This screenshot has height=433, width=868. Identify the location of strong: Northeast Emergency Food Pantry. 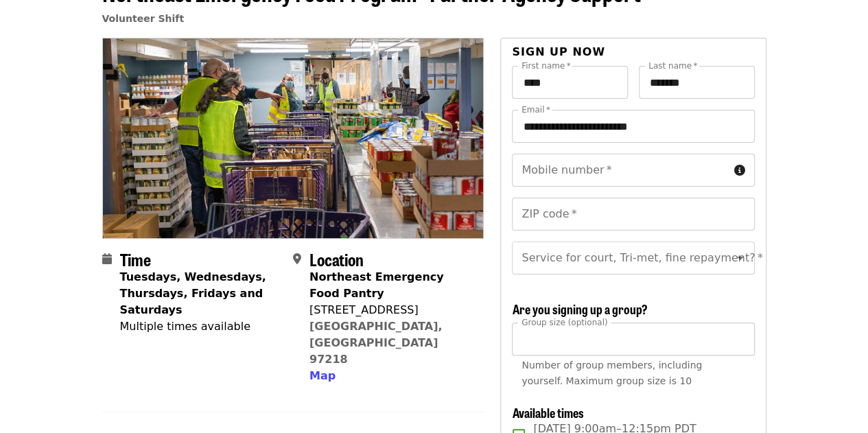
(377, 284).